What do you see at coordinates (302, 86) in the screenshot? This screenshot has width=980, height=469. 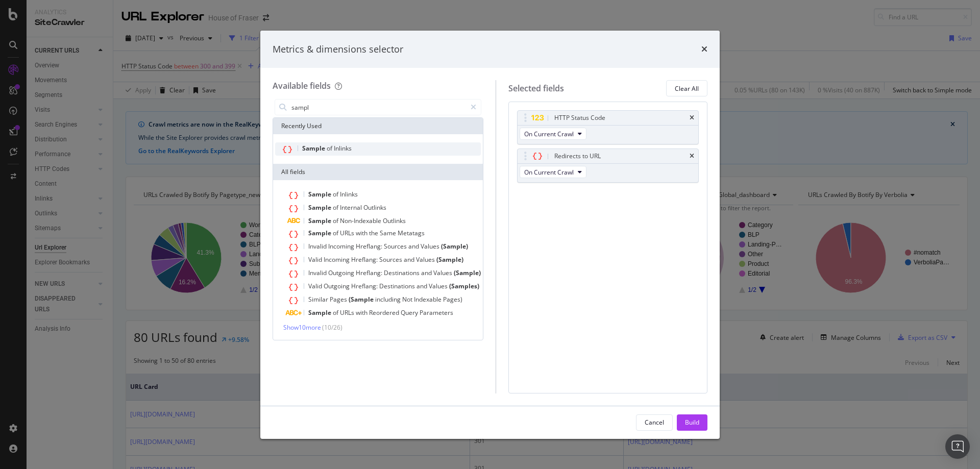 I see `div: Available fields` at bounding box center [302, 86].